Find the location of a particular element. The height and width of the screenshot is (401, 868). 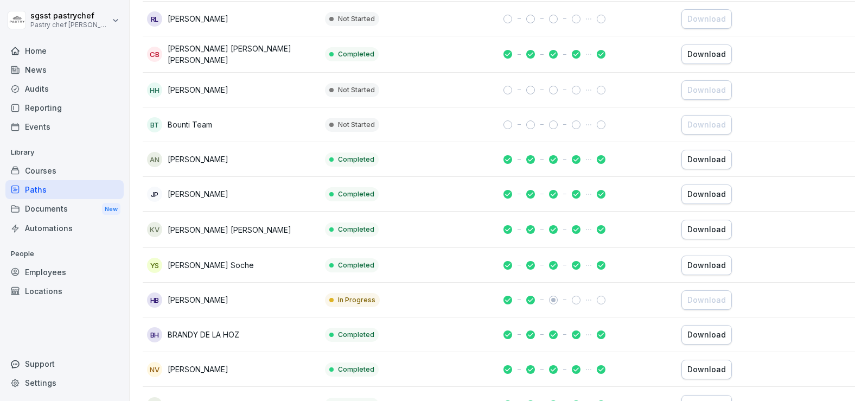

div: News is located at coordinates (64, 70).